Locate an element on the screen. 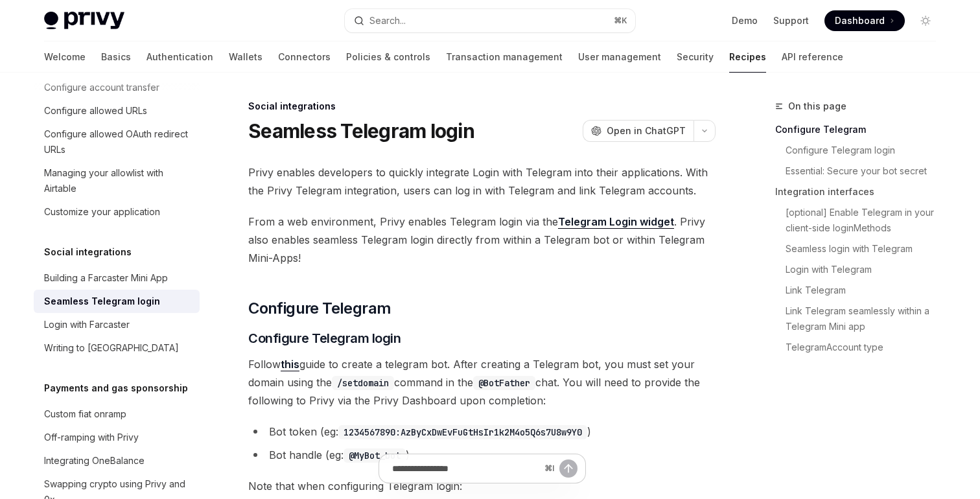 This screenshot has height=499, width=980. li: Bot handle (eg: ) is located at coordinates (482, 455).